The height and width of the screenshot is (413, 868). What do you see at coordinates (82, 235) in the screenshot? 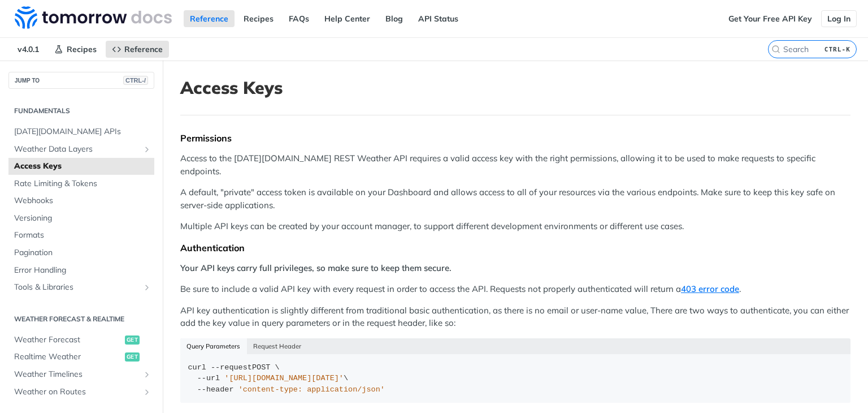
I see `span: Formats` at bounding box center [82, 235].